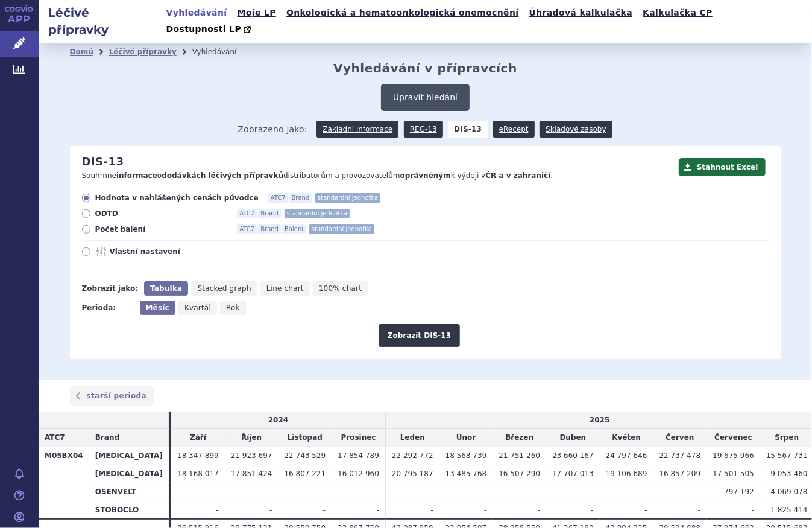 The width and height of the screenshot is (812, 528). I want to click on td: Květen, so click(627, 438).